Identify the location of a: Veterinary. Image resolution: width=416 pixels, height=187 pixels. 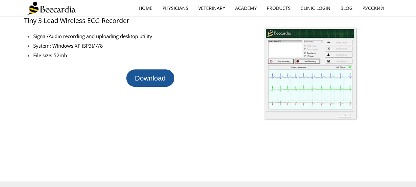
(212, 8).